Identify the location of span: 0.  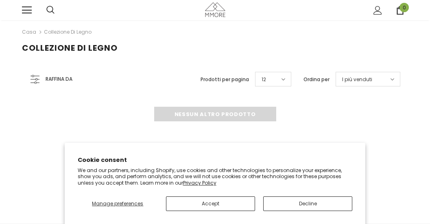
(404, 7).